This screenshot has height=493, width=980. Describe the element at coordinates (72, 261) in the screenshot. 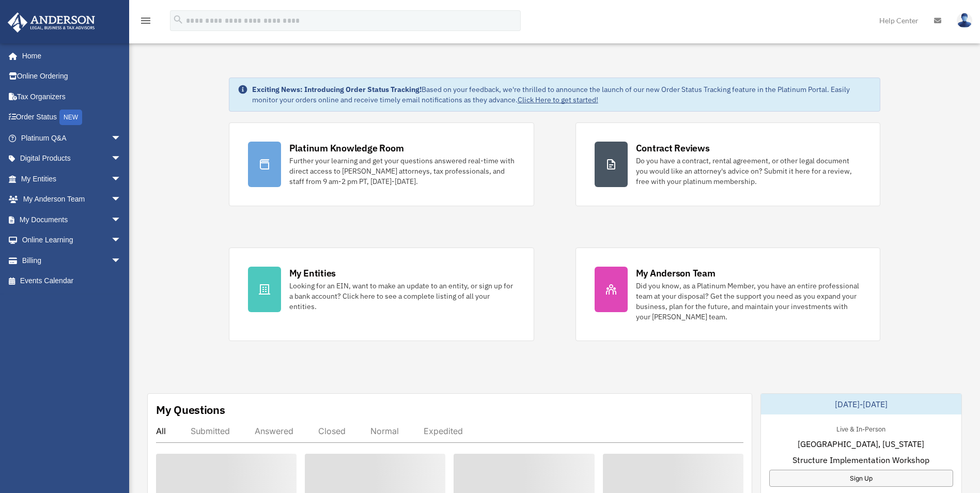

I see `a: Billingarrow_drop_down` at that location.